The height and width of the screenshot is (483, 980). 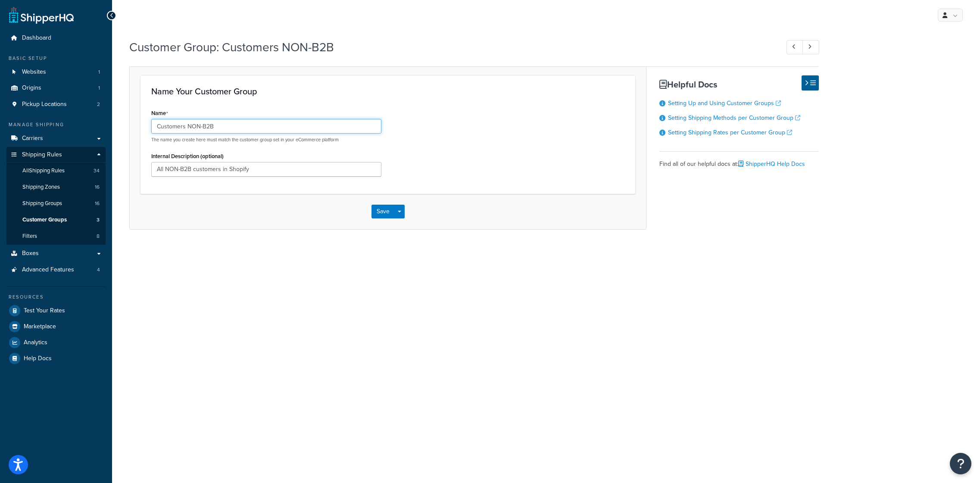 I want to click on li: Help Docs, so click(x=56, y=359).